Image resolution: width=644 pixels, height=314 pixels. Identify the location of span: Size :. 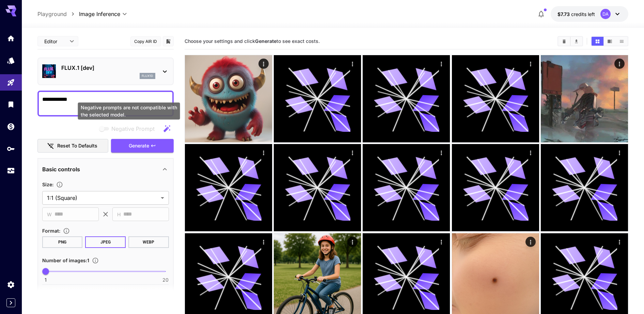
(48, 184).